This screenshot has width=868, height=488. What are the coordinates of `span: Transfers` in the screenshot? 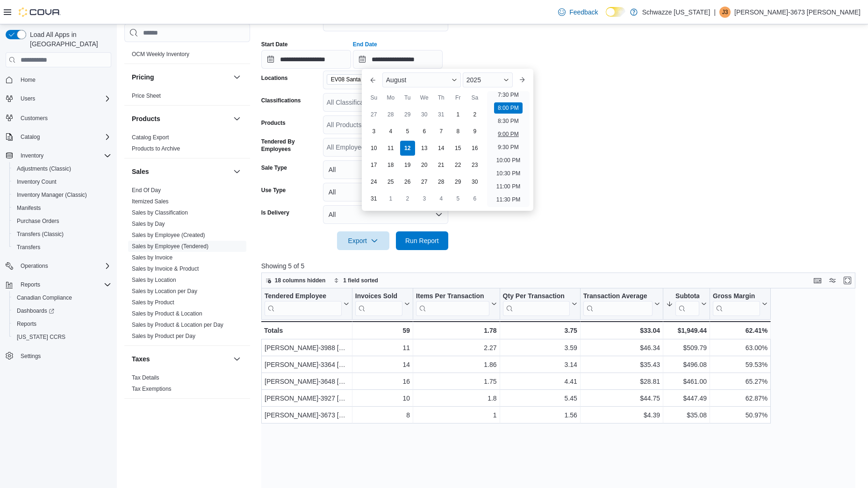 It's located at (62, 248).